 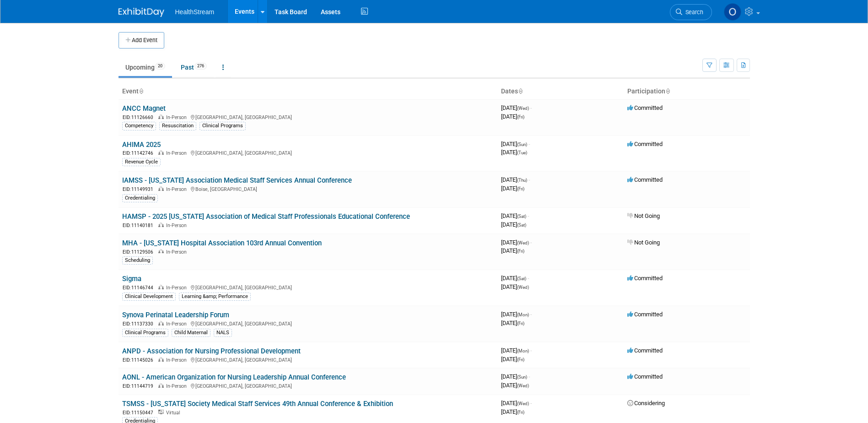 What do you see at coordinates (733, 12) in the screenshot?
I see `img: Olivia Christopher` at bounding box center [733, 12].